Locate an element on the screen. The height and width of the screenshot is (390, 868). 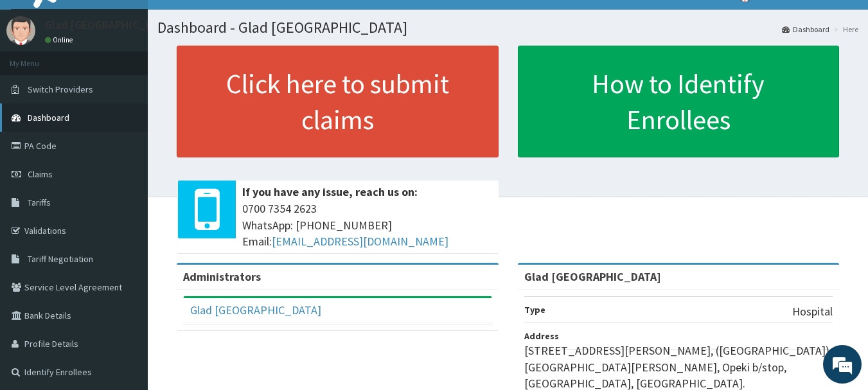
a: How to Identify Enrollees is located at coordinates (678, 101).